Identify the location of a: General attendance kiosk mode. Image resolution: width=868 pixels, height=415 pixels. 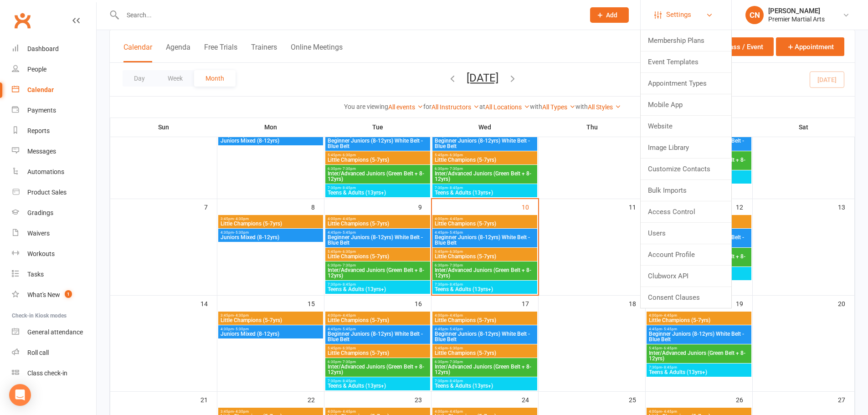
(54, 332).